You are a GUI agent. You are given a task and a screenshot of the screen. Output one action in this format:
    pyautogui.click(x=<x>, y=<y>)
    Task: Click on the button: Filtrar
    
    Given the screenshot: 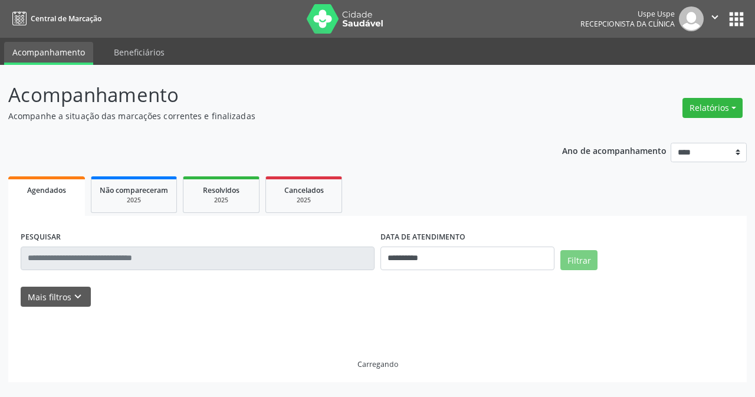 What is the action you would take?
    pyautogui.click(x=579, y=260)
    